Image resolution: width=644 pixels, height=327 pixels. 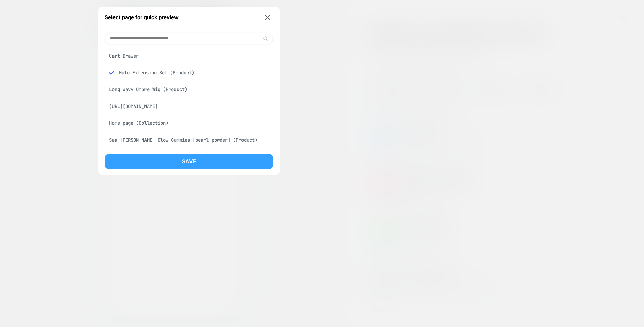 What do you see at coordinates (112, 73) in the screenshot?
I see `img: blue checkmark` at bounding box center [112, 73].